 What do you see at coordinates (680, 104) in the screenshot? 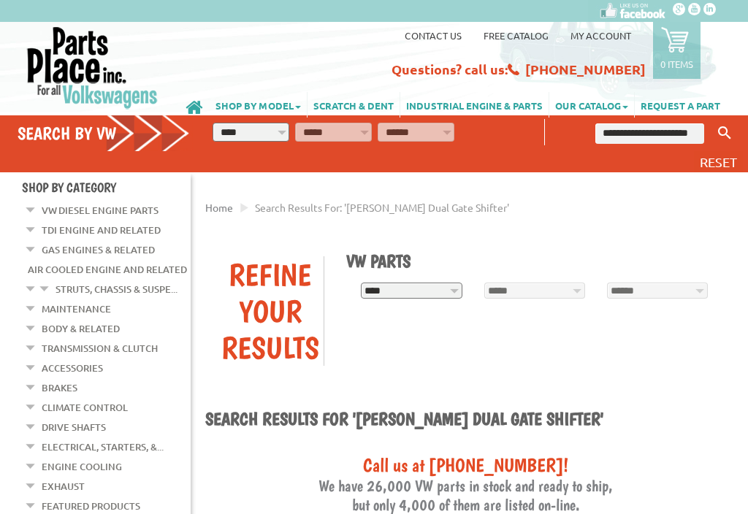
I see `a: REQUEST A PART` at bounding box center [680, 104].